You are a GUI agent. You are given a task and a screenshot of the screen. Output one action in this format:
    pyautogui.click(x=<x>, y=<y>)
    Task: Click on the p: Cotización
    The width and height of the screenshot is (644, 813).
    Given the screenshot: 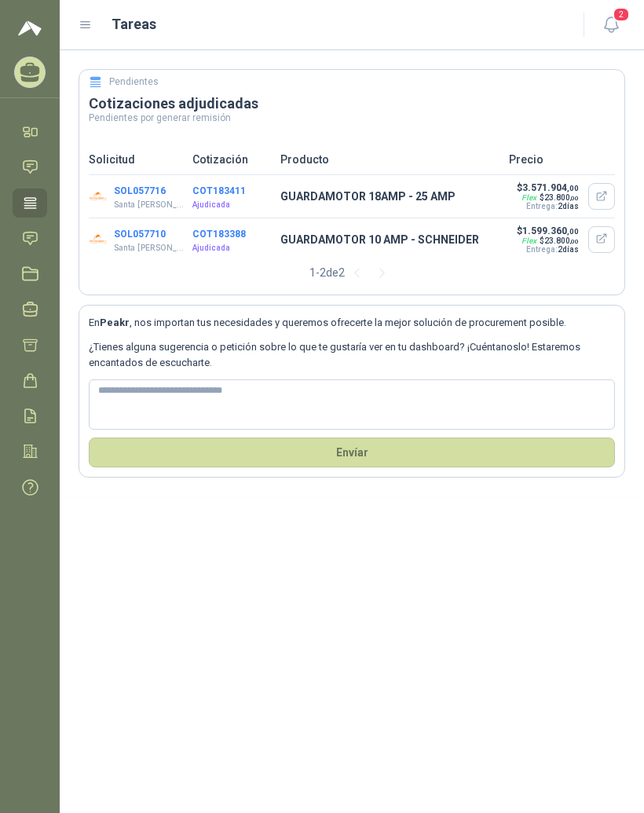 What is the action you would take?
    pyautogui.click(x=231, y=160)
    